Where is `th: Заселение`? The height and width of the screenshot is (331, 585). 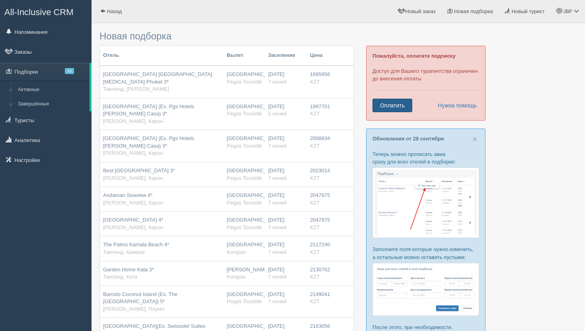
th: Заселение is located at coordinates (286, 56).